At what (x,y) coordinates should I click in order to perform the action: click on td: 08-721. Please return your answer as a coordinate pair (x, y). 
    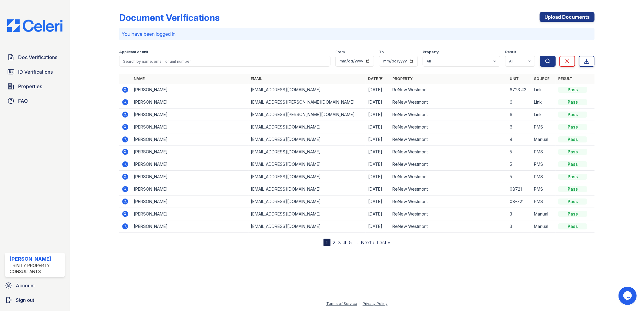
    Looking at the image, I should click on (519, 202).